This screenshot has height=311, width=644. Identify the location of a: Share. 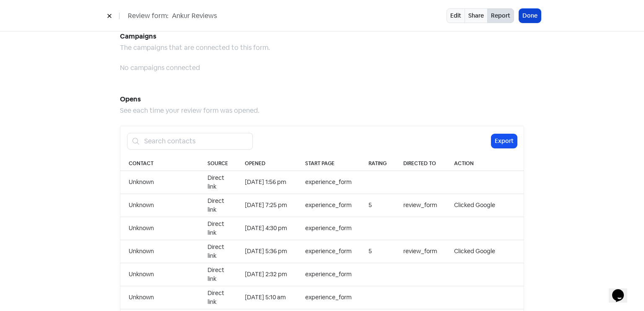
(476, 16).